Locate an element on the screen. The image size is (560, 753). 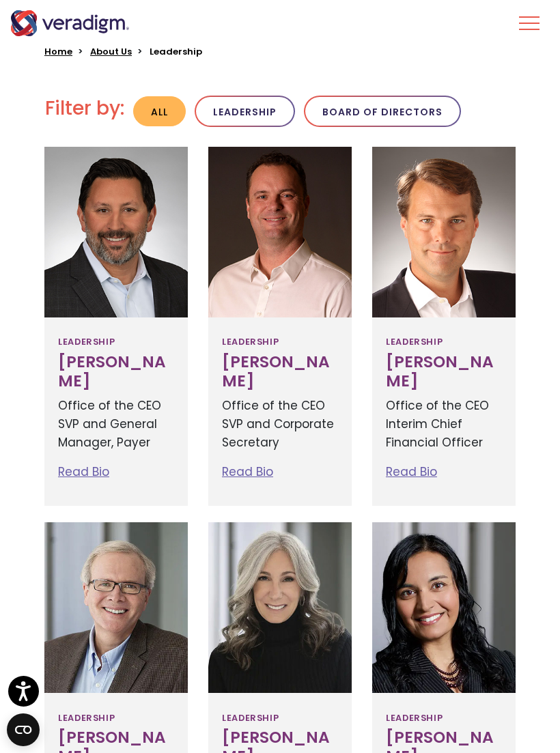
a: About Us is located at coordinates (110, 51).